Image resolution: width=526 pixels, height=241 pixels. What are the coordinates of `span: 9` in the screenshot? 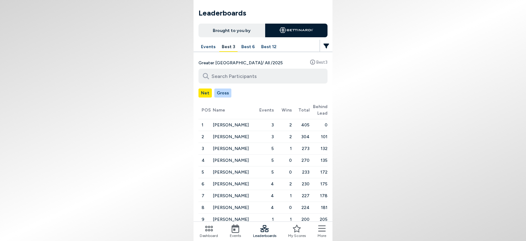 It's located at (203, 219).